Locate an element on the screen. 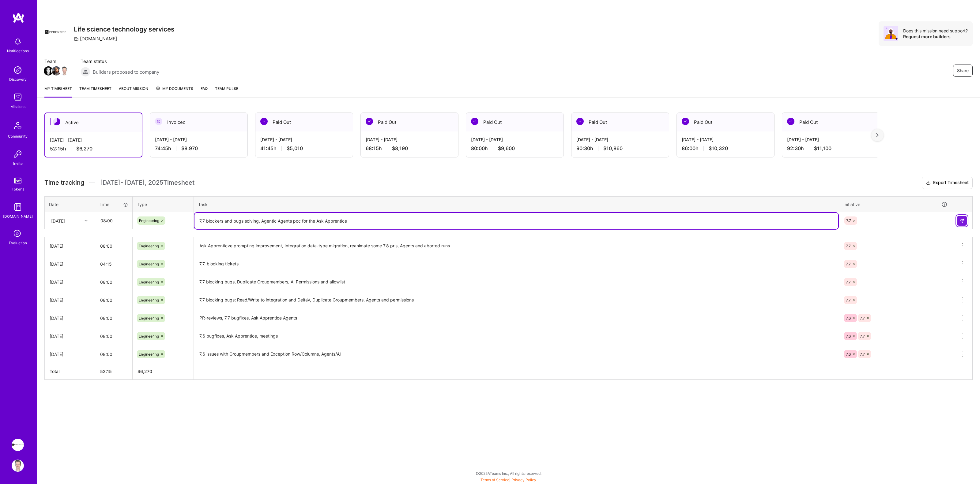 This screenshot has height=484, width=980. img: discovery is located at coordinates (18, 70).